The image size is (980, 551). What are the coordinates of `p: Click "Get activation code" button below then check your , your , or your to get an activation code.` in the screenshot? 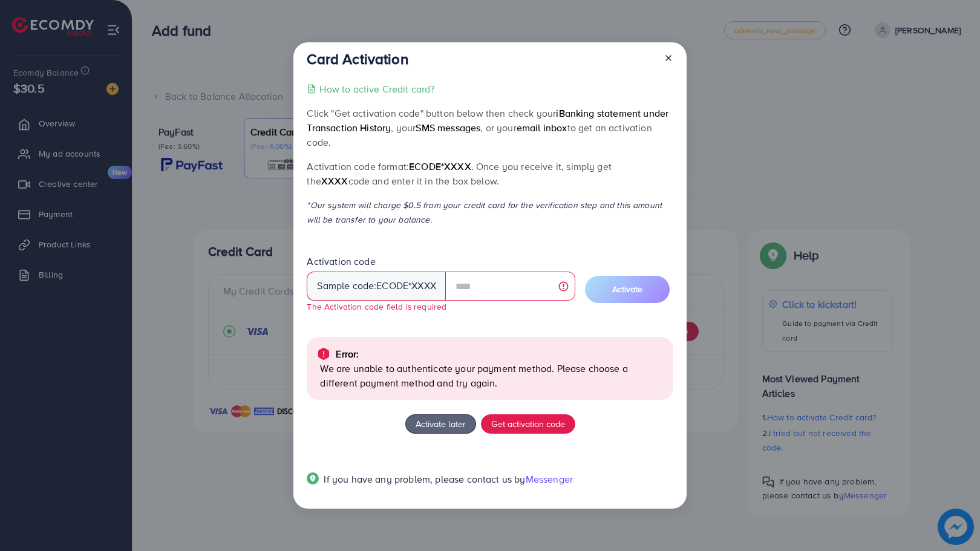 It's located at (490, 128).